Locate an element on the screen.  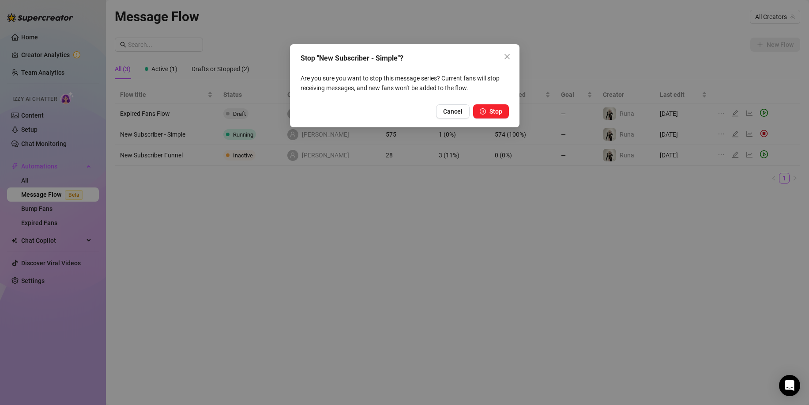
p: Are you sure you want to stop this message series? Current fans will stop receiving messages, and... is located at coordinates (405, 83).